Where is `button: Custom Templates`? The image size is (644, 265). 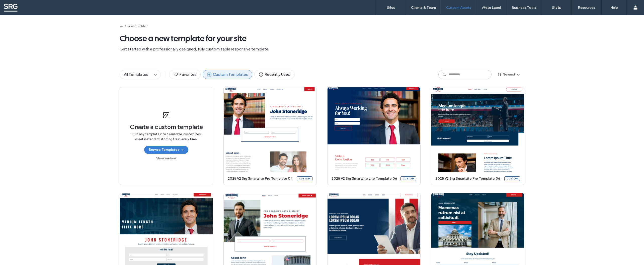 button: Custom Templates is located at coordinates (227, 74).